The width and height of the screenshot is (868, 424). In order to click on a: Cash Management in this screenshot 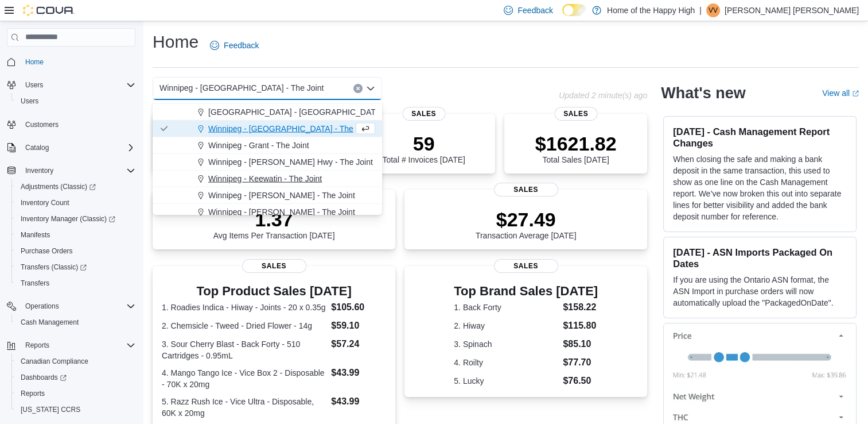, I will do `click(49, 322)`.